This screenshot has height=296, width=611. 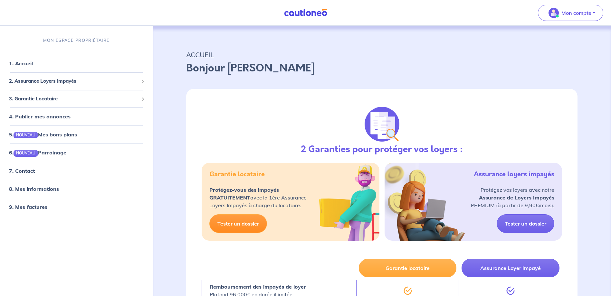 What do you see at coordinates (38, 153) in the screenshot?
I see `a: 6.NOUVEAUParrainage` at bounding box center [38, 153].